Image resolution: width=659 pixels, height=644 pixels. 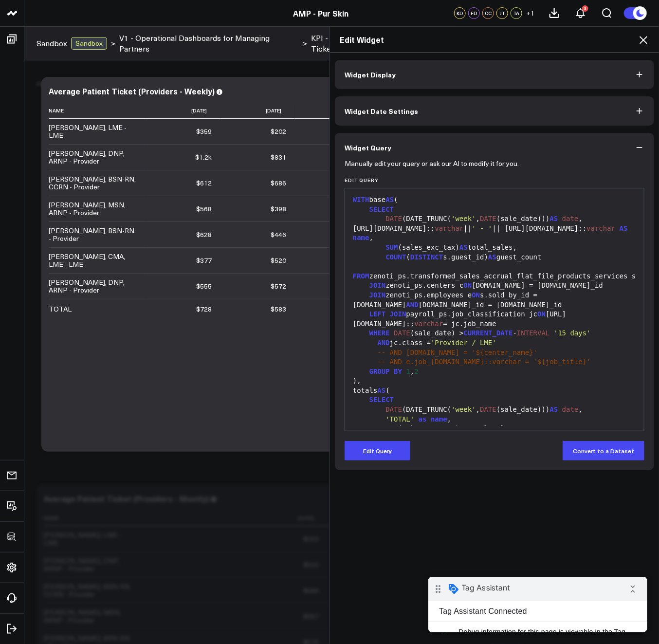 I want to click on div: 3, so click(x=585, y=8).